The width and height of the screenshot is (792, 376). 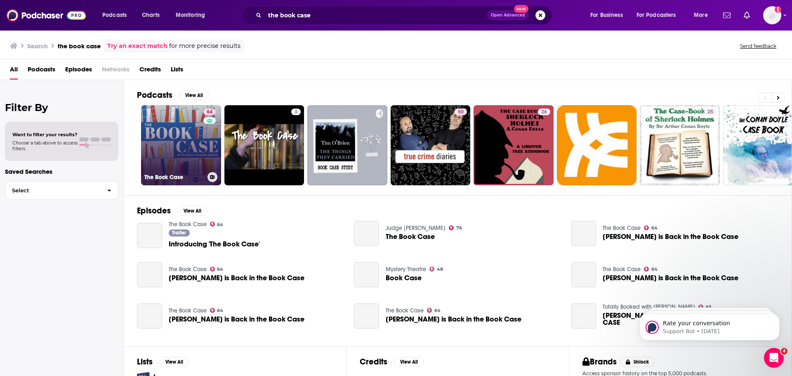 I want to click on div: Search podcasts, credits, & more..., so click(x=405, y=15).